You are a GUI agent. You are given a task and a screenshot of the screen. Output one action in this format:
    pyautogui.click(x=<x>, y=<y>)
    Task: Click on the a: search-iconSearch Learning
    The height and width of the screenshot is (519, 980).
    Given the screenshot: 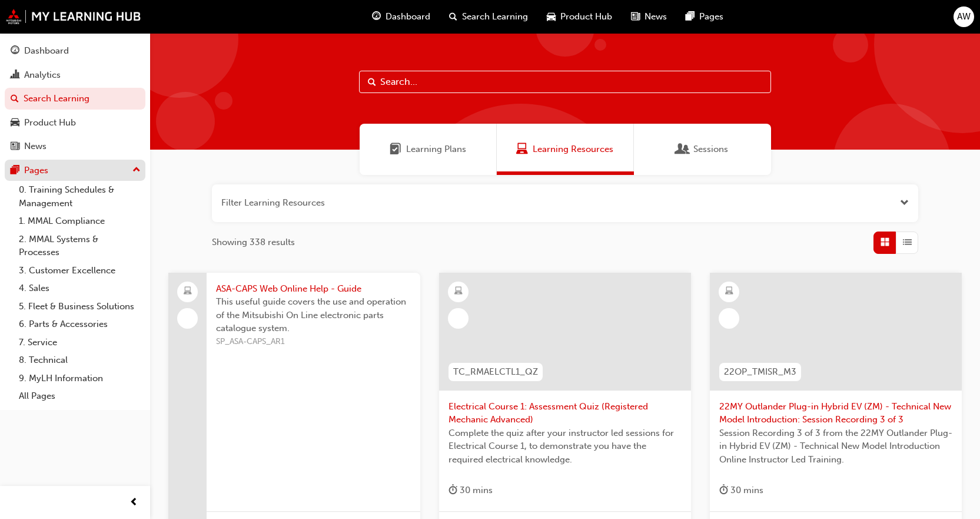 What is the action you would take?
    pyautogui.click(x=489, y=16)
    